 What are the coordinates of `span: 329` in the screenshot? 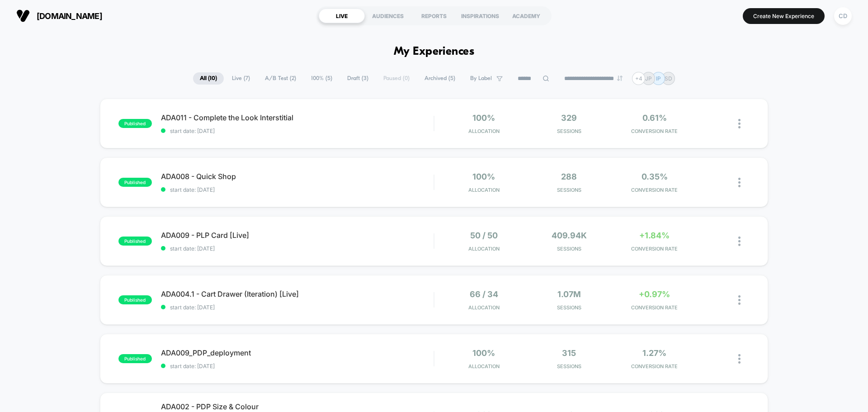 It's located at (569, 118).